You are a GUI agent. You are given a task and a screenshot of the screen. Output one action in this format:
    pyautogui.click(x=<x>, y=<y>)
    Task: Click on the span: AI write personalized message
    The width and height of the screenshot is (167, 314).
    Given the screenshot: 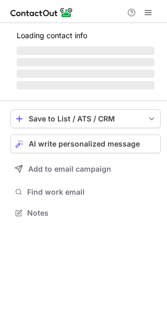 What is the action you would take?
    pyautogui.click(x=84, y=144)
    